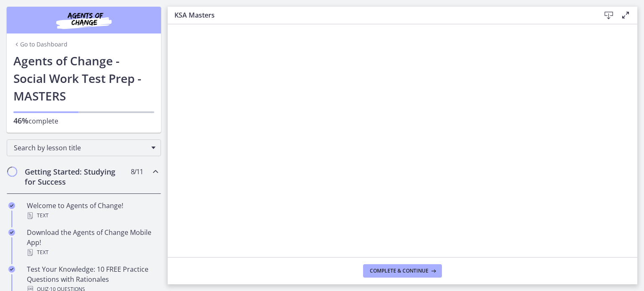 The width and height of the screenshot is (644, 291). What do you see at coordinates (81, 148) in the screenshot?
I see `span: Search by lesson title` at bounding box center [81, 148].